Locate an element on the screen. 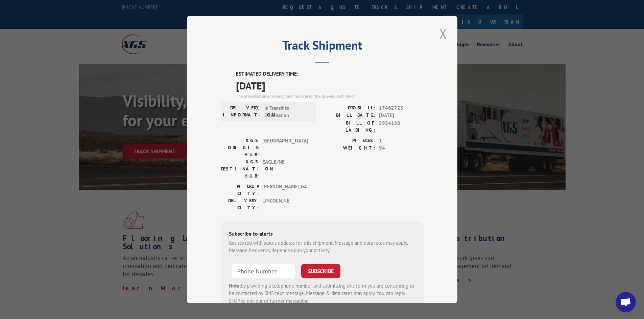  span: EAGLE/NE is located at coordinates (285, 169).